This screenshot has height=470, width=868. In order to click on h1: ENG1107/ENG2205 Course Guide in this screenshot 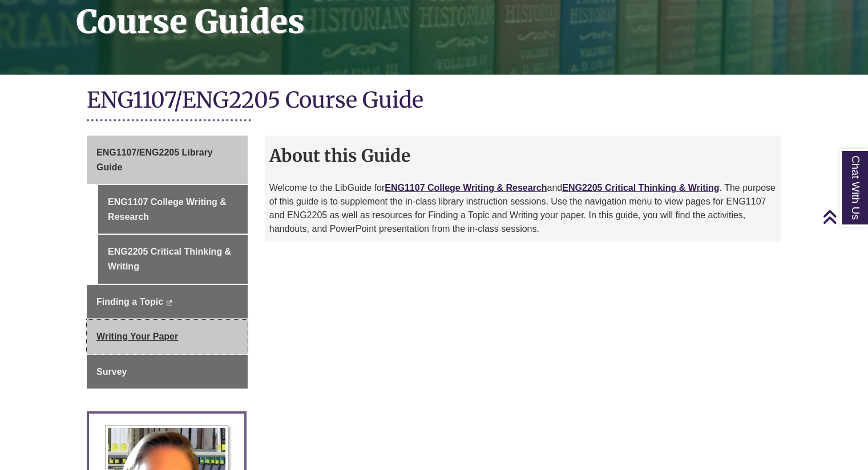, I will do `click(434, 101)`.